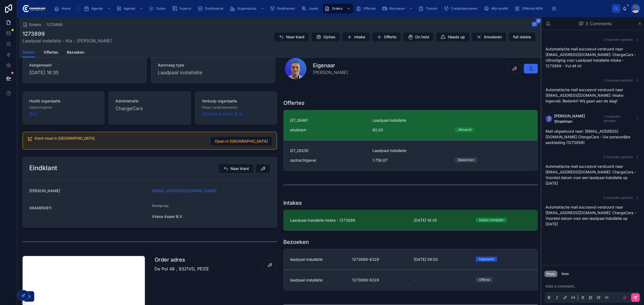  I want to click on span: Aangemaakt, so click(85, 65).